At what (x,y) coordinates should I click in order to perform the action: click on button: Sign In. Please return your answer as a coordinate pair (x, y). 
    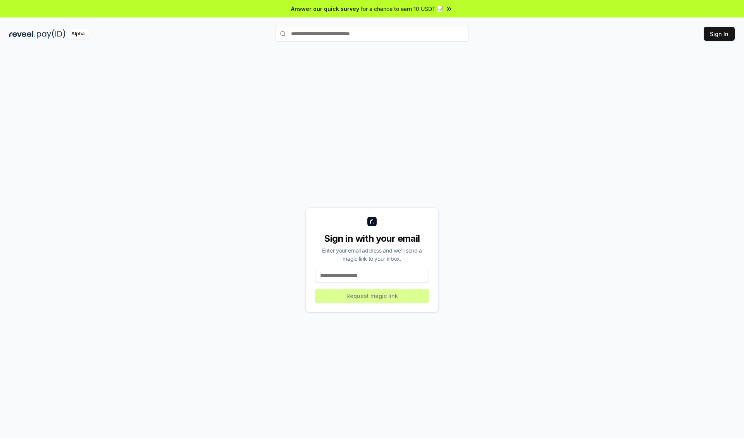
    Looking at the image, I should click on (719, 34).